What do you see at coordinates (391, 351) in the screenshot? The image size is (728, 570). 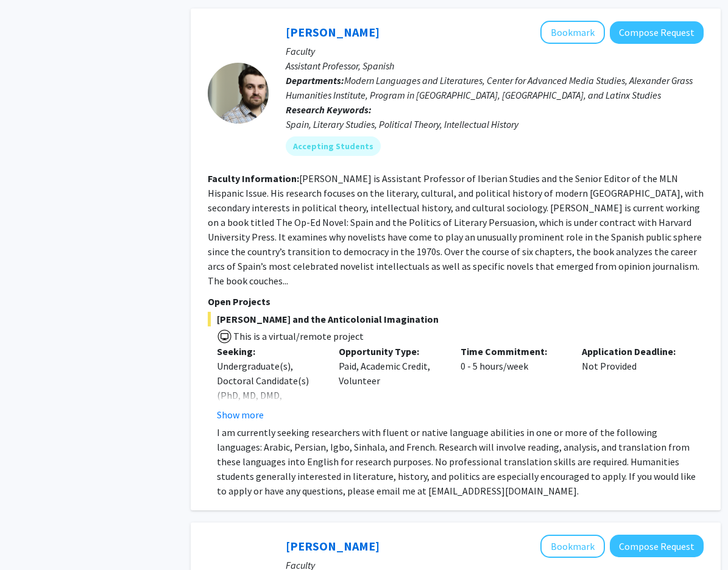 I see `p: Opportunity Type:` at bounding box center [391, 351].